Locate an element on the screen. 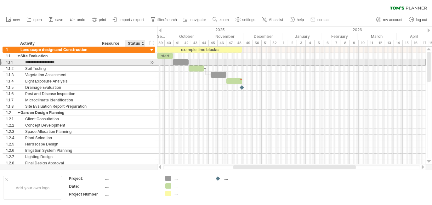  div: 11 is located at coordinates (372, 43).